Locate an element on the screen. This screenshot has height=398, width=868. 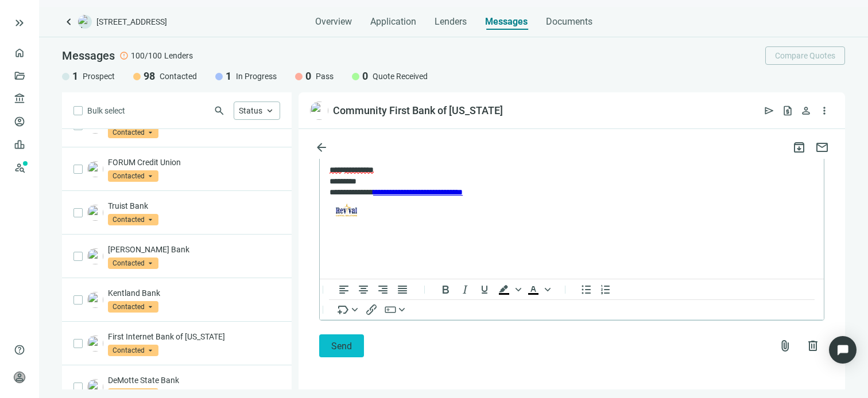
button: Align right is located at coordinates (383, 290).